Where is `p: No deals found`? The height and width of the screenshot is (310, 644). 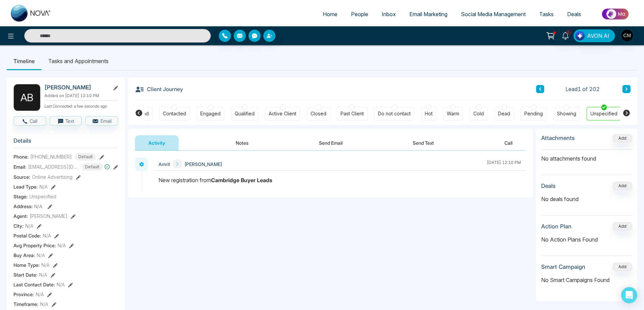
p: No deals found is located at coordinates (587, 199).